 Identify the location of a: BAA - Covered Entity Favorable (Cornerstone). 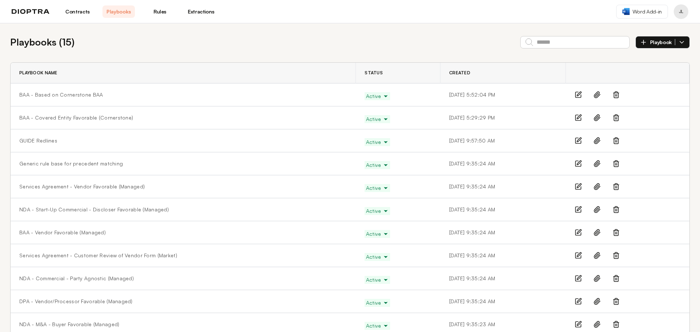
(76, 118).